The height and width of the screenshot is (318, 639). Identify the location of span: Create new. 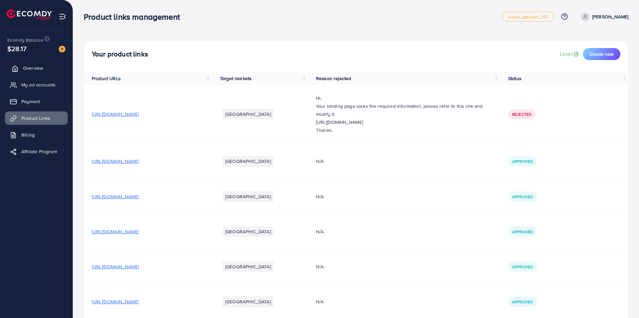
(602, 54).